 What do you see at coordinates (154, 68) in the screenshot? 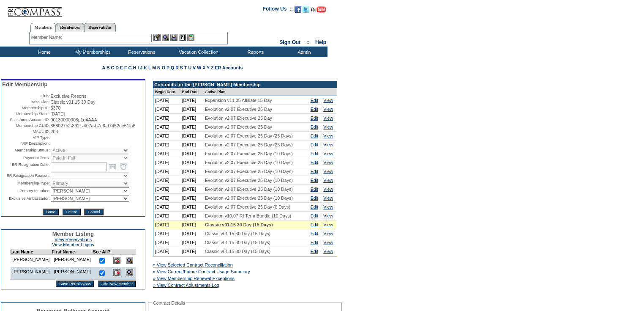
I see `a: M` at bounding box center [154, 68].